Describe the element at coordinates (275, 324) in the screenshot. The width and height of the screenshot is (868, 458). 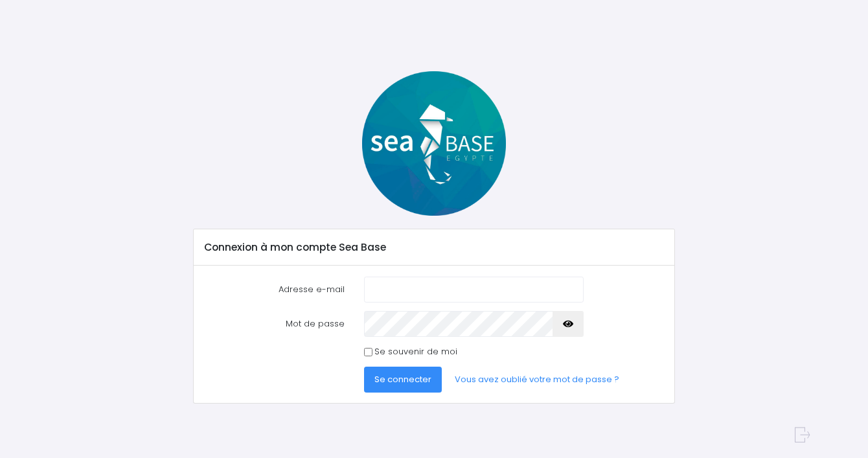
I see `label: Mot de passe` at that location.